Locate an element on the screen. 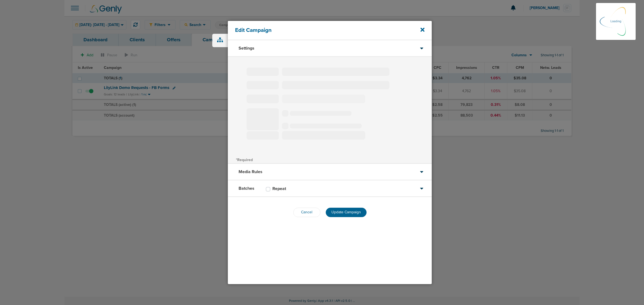 The image size is (644, 305). h3: Media Rules is located at coordinates (250, 172).